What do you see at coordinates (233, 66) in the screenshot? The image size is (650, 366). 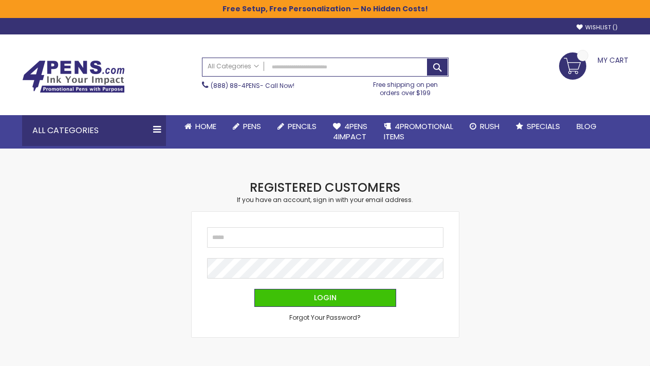 I see `span: All Categories` at bounding box center [233, 66].